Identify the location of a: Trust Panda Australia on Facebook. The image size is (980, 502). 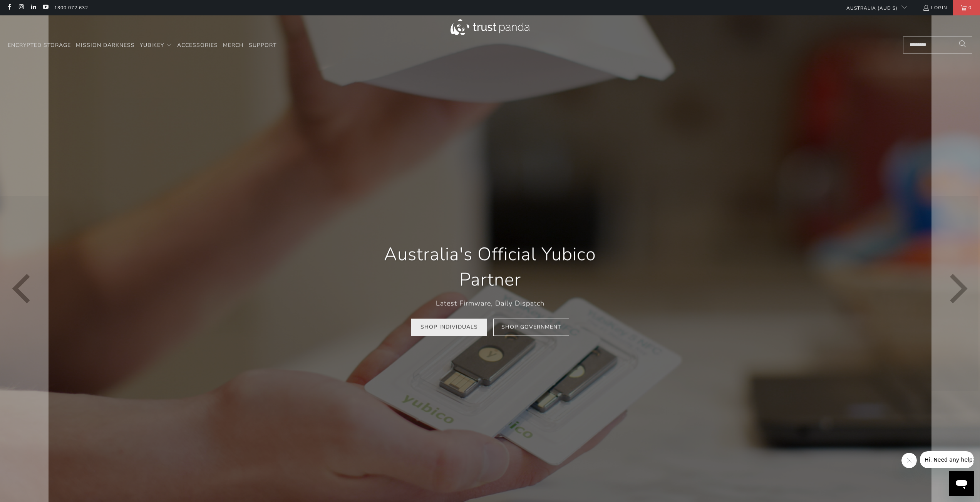
(9, 8).